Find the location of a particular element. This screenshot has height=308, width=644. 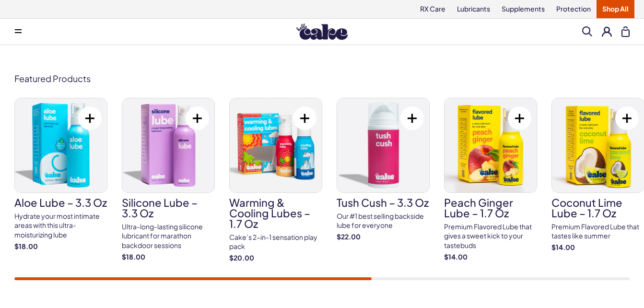

img: Coconut Lime Lube – 1.7 oz is located at coordinates (598, 146).